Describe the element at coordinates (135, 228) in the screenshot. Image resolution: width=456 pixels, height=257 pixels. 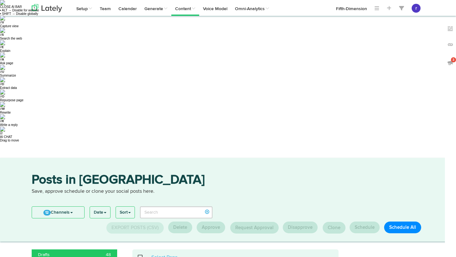
I see `button: Export Posts (CSV)` at that location.